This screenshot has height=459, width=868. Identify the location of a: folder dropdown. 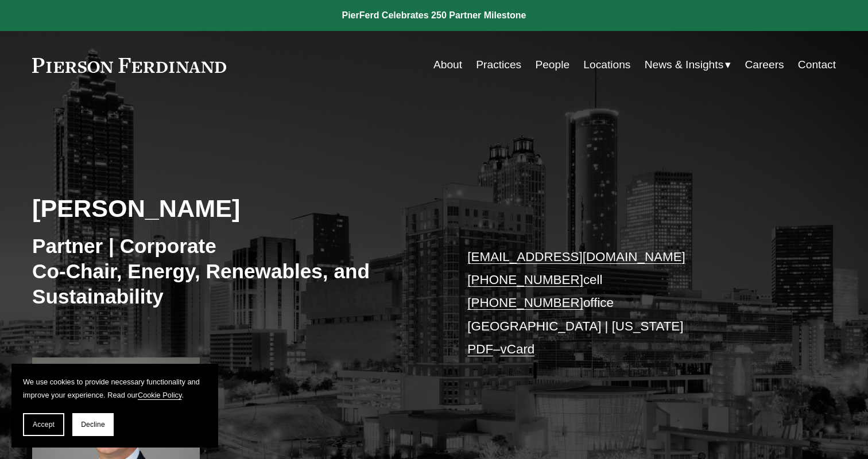
(688, 65).